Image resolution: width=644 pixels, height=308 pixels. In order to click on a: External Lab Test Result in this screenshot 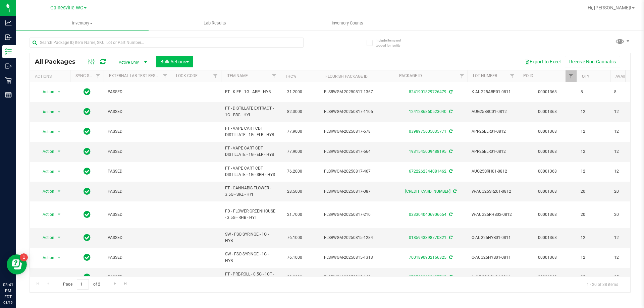, I will do `click(135, 76)`.